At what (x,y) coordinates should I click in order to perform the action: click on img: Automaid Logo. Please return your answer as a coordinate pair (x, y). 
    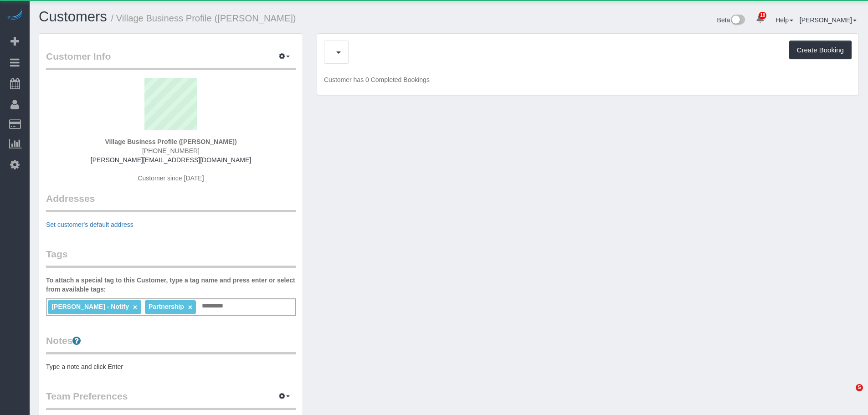
    Looking at the image, I should click on (15, 16).